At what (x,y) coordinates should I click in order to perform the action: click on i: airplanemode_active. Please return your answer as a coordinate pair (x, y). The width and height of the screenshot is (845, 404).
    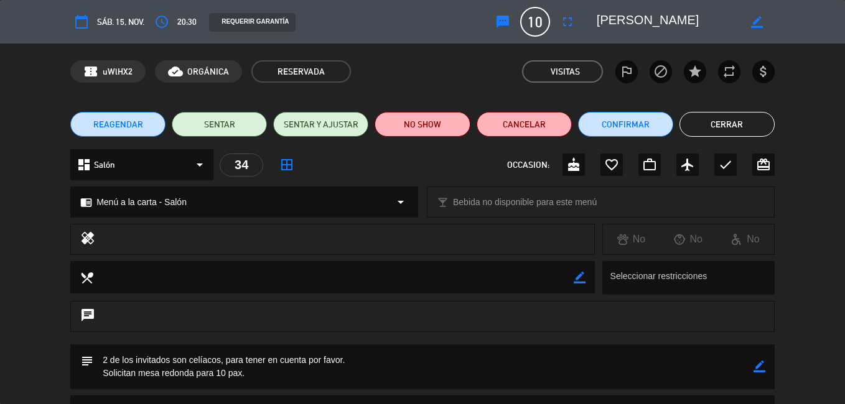
    Looking at the image, I should click on (688, 165).